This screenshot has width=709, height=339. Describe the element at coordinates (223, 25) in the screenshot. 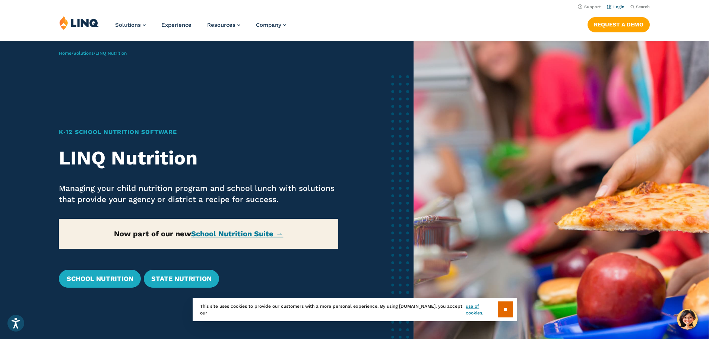

I see `a: Resources` at that location.